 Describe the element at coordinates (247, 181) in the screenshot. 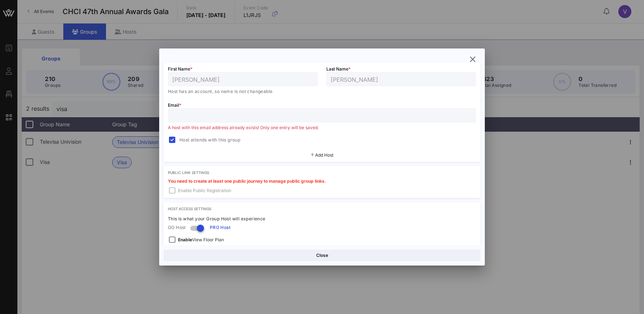

I see `span: You need to create at least one public journey to manage public group links.` at that location.